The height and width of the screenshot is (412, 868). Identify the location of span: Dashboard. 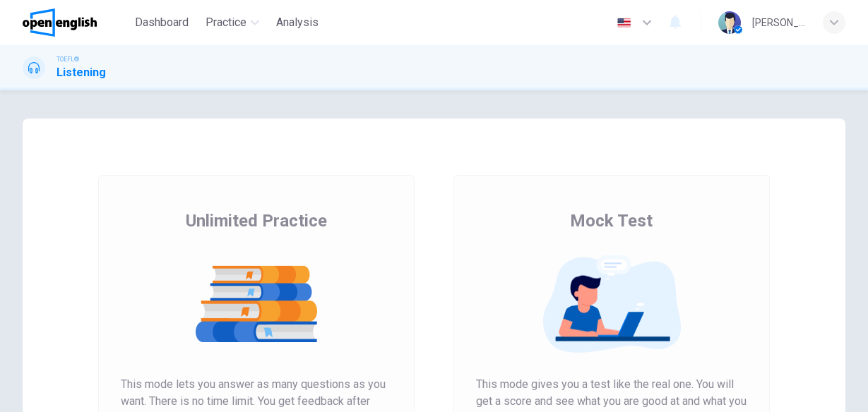
(161, 22).